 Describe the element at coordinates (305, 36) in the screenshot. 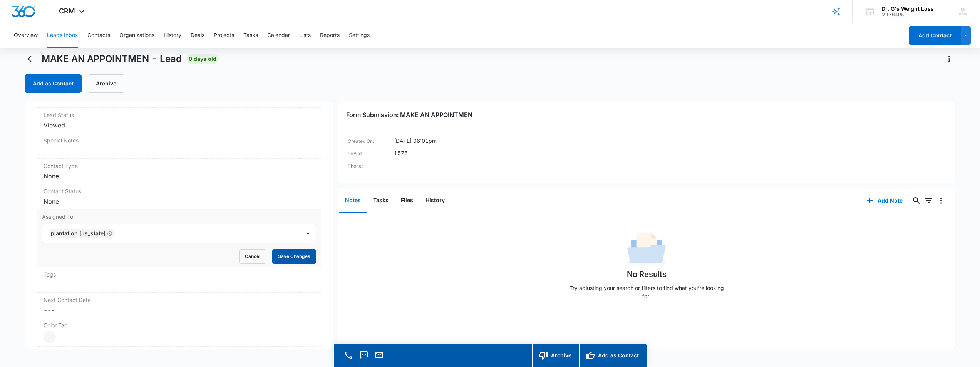

I see `button: Lists` at that location.